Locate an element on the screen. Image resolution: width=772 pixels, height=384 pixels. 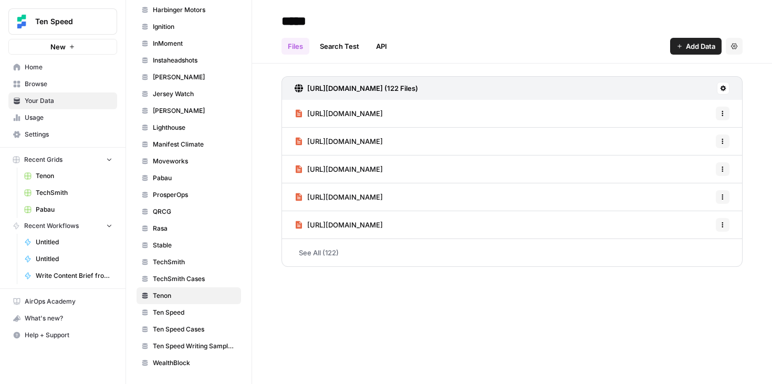
a: InMoment is located at coordinates (188, 44).